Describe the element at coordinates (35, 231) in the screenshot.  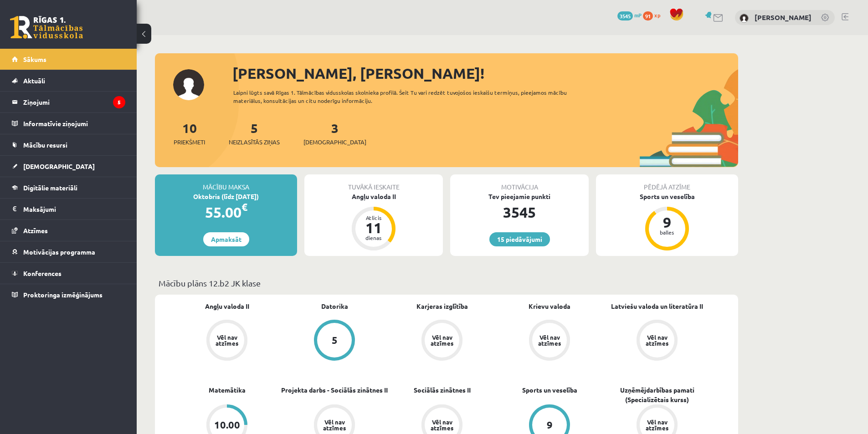
I see `span: Atzīmes` at that location.